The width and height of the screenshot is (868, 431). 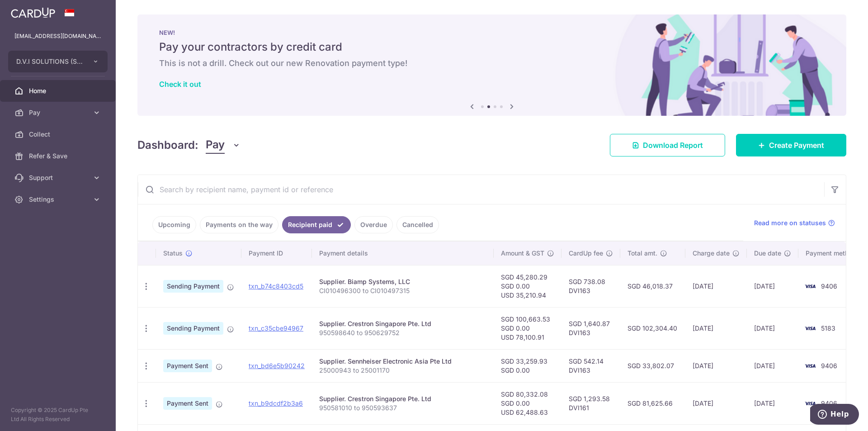 I want to click on h5: Pay your contractors by credit card, so click(x=492, y=47).